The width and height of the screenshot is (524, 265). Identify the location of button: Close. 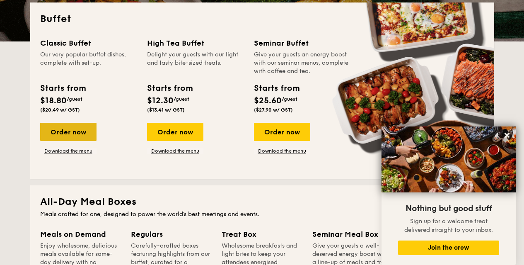
(507, 135).